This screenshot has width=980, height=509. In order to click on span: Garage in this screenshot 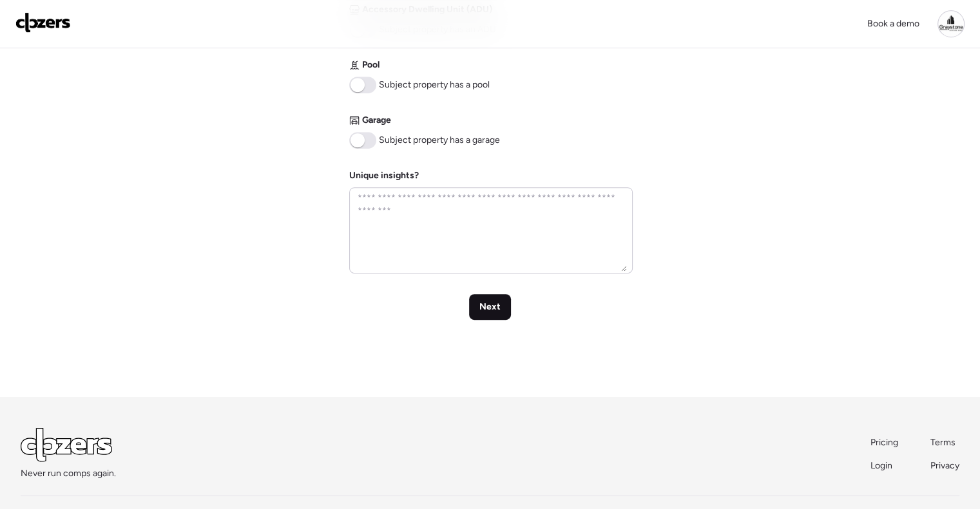, I will do `click(376, 120)`.